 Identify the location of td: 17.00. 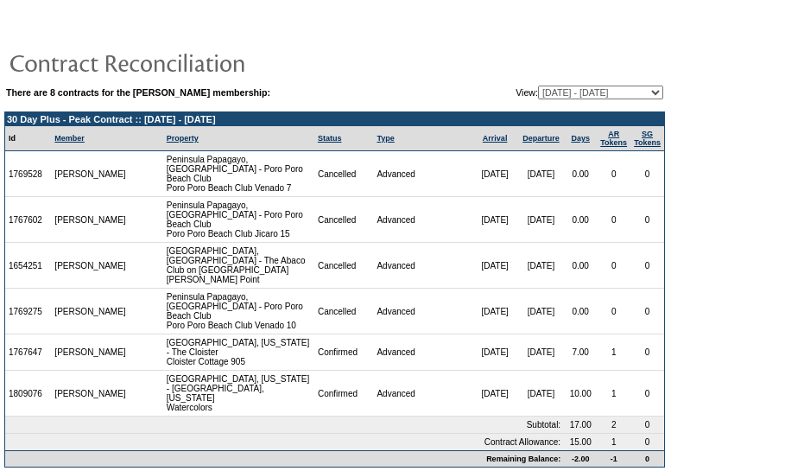
(580, 425).